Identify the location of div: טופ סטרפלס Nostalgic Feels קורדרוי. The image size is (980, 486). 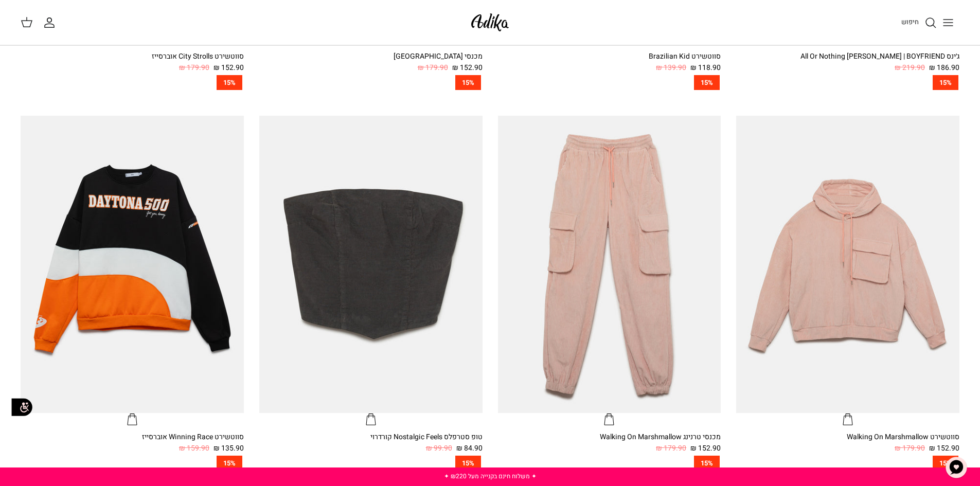
(371, 437).